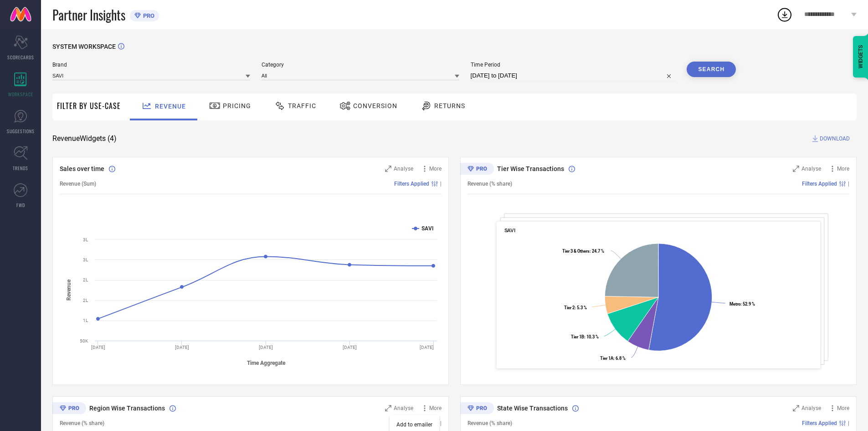 Image resolution: width=868 pixels, height=431 pixels. Describe the element at coordinates (84, 47) in the screenshot. I see `span: SYSTEM WORKSPACE` at that location.